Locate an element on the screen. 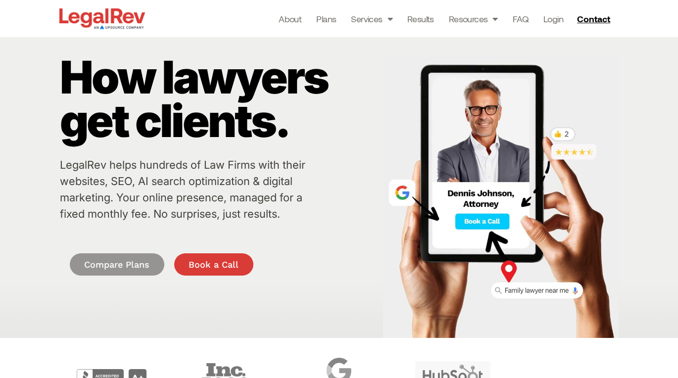 The width and height of the screenshot is (678, 378). nav: Menu is located at coordinates (421, 19).